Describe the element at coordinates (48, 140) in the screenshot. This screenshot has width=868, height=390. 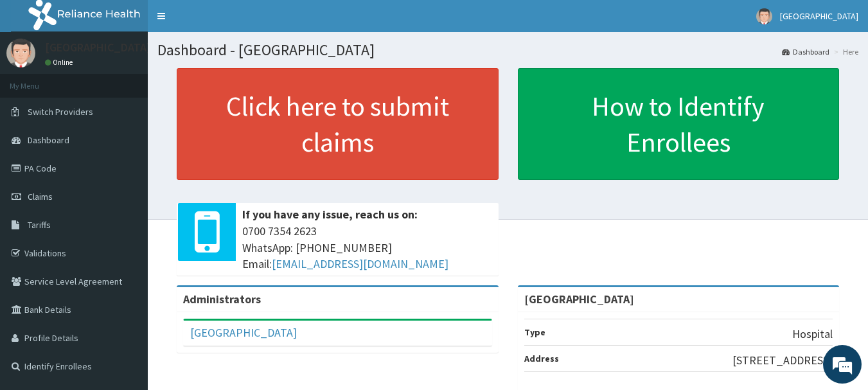
I see `span: Dashboard` at that location.